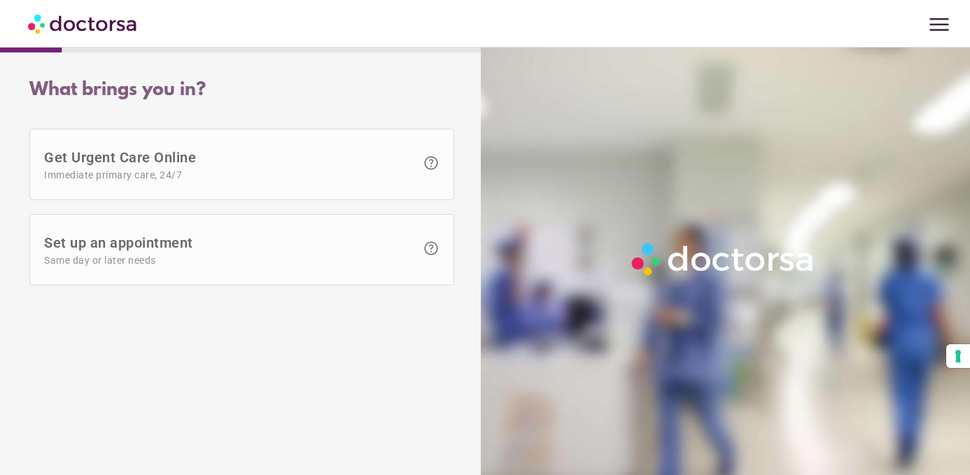  I want to click on span: menu, so click(939, 24).